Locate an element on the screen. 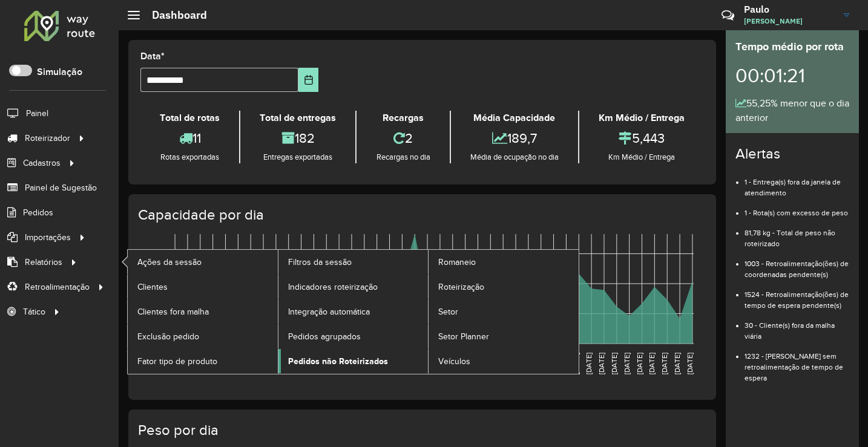  div: Tempo médio por rota is located at coordinates (793, 46).